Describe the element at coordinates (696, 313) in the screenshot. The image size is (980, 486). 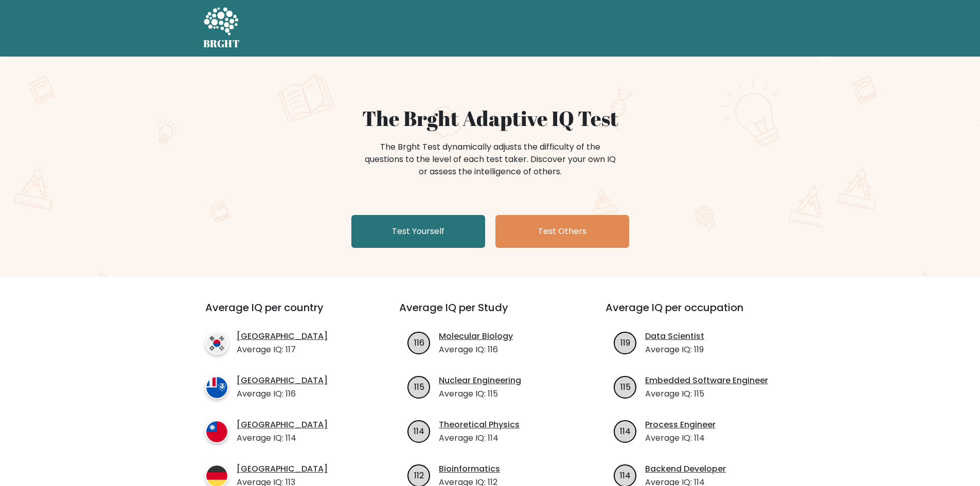
I see `h3: Average IQ per occupation` at that location.